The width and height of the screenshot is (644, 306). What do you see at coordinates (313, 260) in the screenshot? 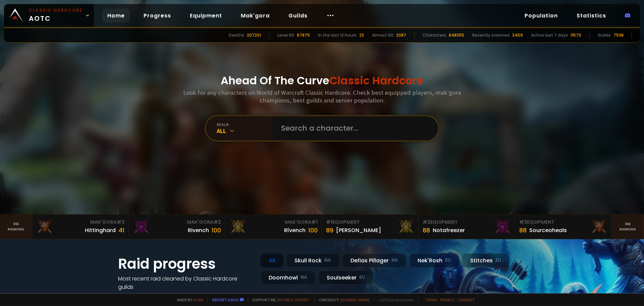
I see `div: Skull Rock` at bounding box center [313, 260].